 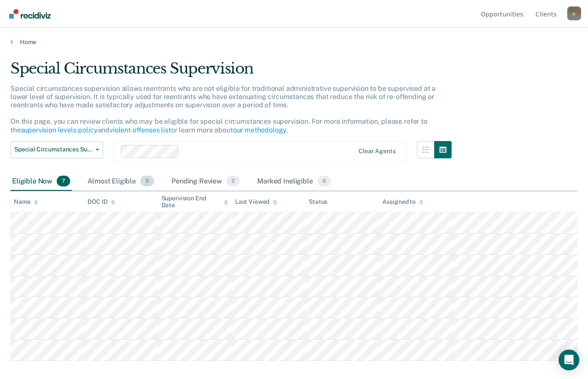 What do you see at coordinates (101, 202) in the screenshot?
I see `div: DOC ID` at bounding box center [101, 202].